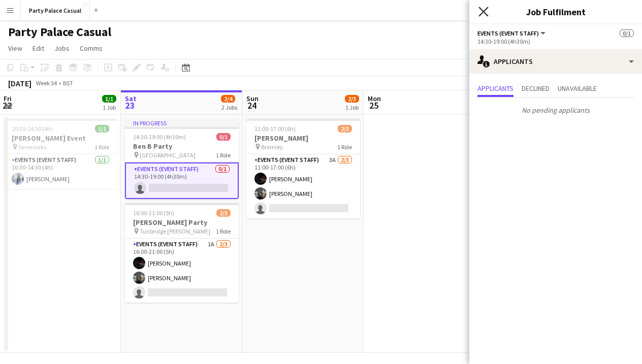 This screenshot has height=364, width=642. What do you see at coordinates (130, 105) in the screenshot?
I see `span: 23` at bounding box center [130, 105].